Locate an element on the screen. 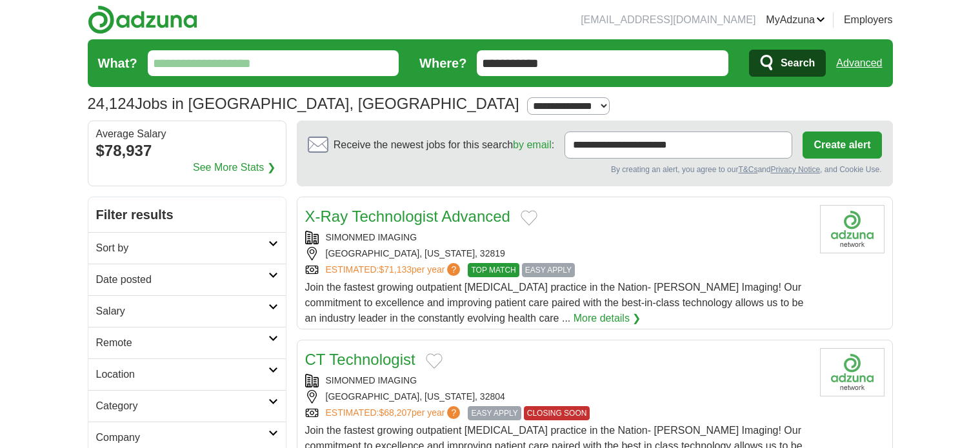 Image resolution: width=980 pixels, height=448 pixels. span: $71,133 is located at coordinates (395, 270).